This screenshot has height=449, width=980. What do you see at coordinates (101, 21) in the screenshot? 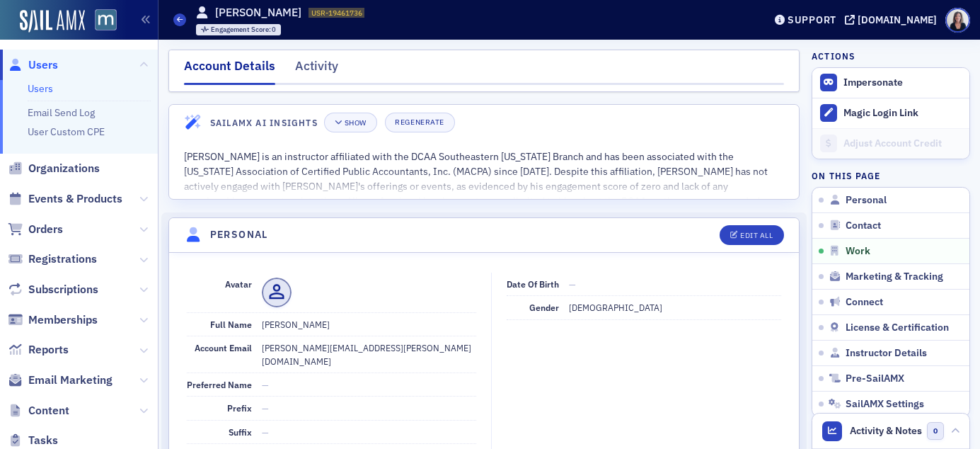
I see `a: View Homepage` at bounding box center [101, 21].